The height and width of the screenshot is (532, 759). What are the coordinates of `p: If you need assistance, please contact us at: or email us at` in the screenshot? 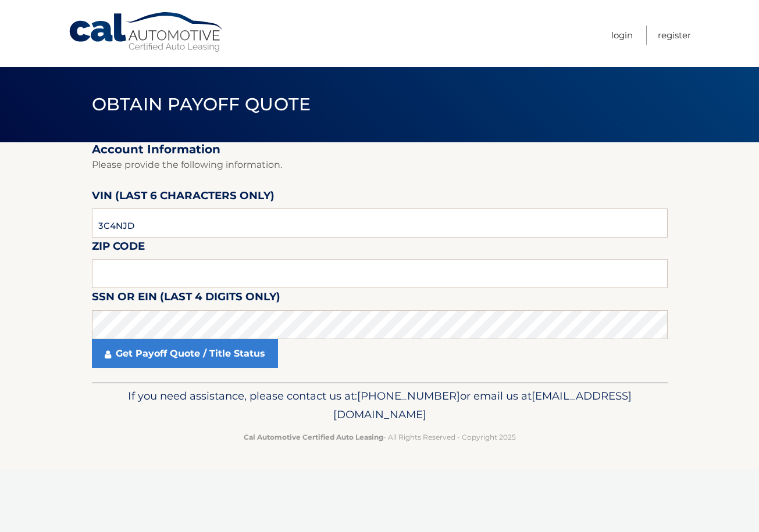 It's located at (380, 405).